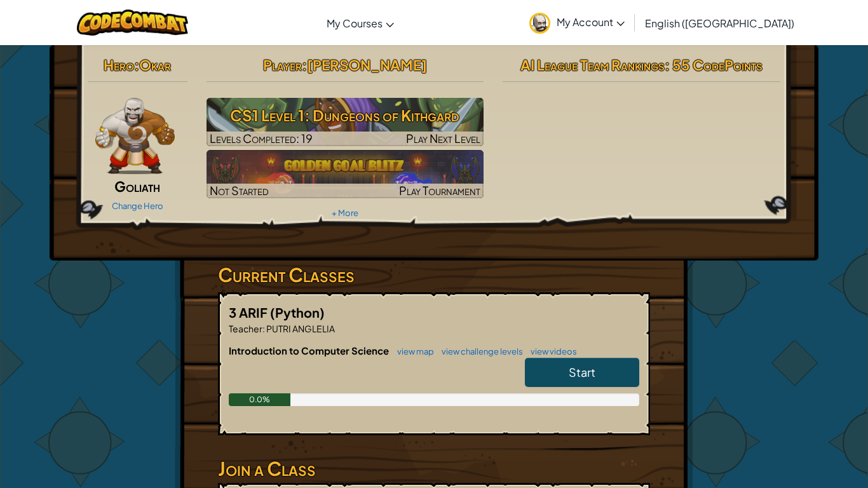  I want to click on span: 3 ARIF, so click(249, 312).